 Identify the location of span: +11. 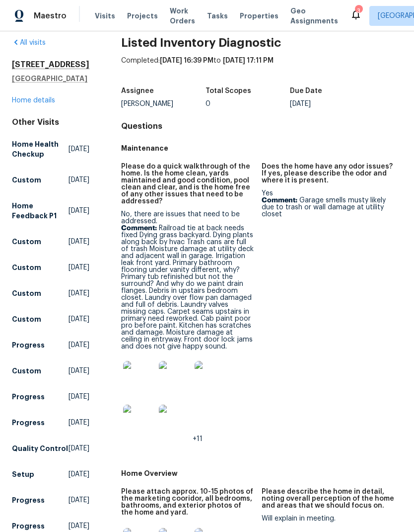
(198, 439).